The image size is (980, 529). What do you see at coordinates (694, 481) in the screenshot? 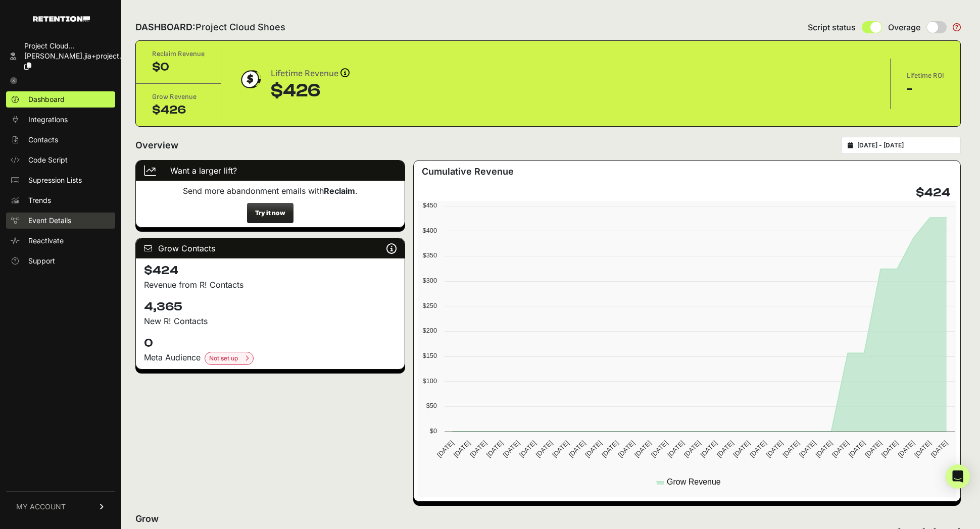
I see `text: Grow Revenue` at bounding box center [694, 481].